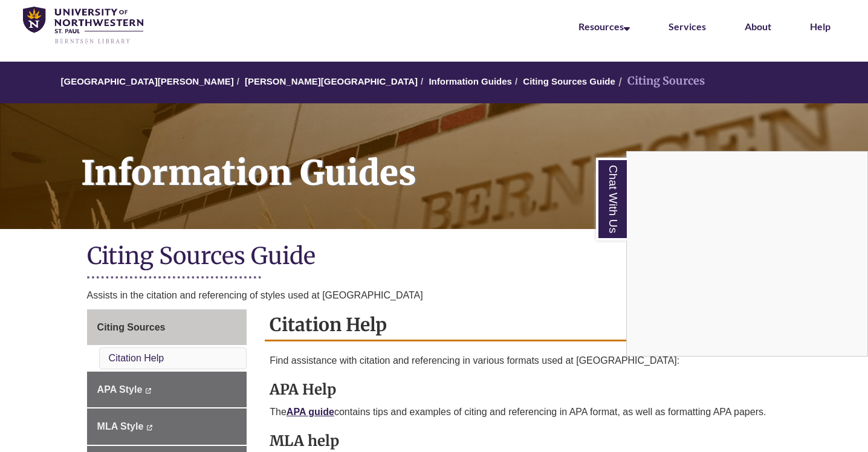  What do you see at coordinates (747, 254) in the screenshot?
I see `div: Chat With Us` at bounding box center [747, 254].